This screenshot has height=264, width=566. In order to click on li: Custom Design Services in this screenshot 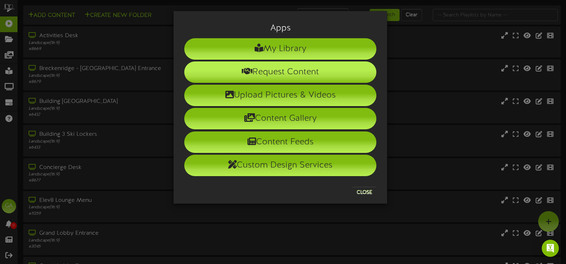, I will do `click(280, 165)`.